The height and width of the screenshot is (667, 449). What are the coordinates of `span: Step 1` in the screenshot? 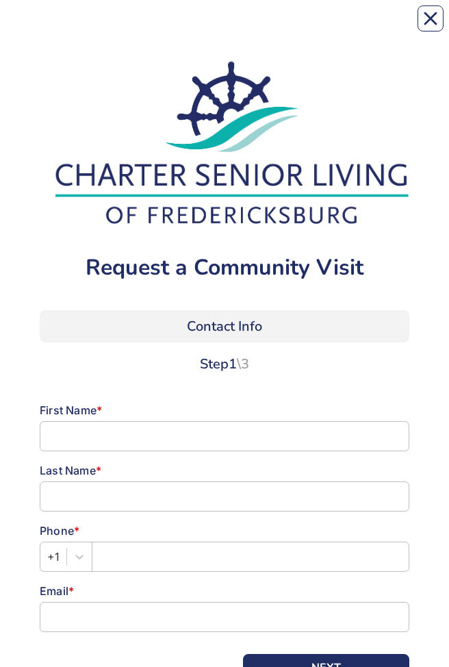 It's located at (225, 364).